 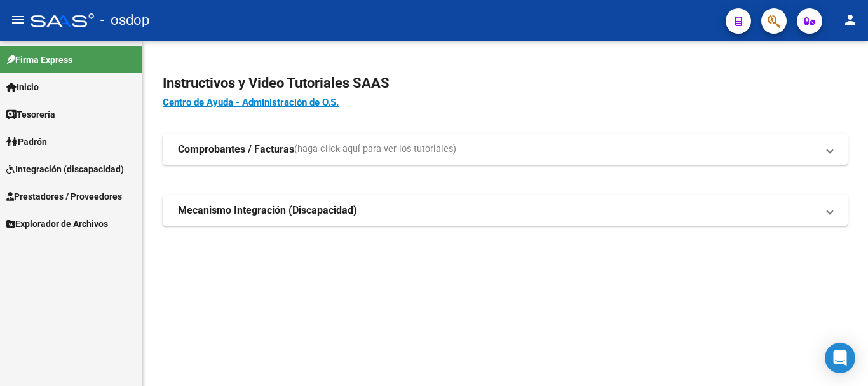 What do you see at coordinates (26, 141) in the screenshot?
I see `span: Padrón` at bounding box center [26, 141].